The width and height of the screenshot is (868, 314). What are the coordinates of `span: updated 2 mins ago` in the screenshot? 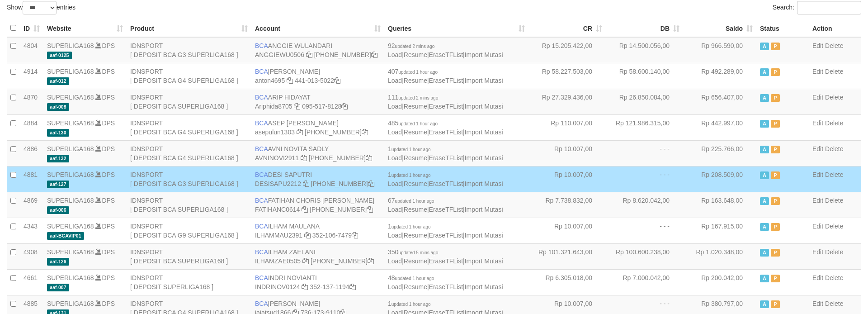 It's located at (418, 98).